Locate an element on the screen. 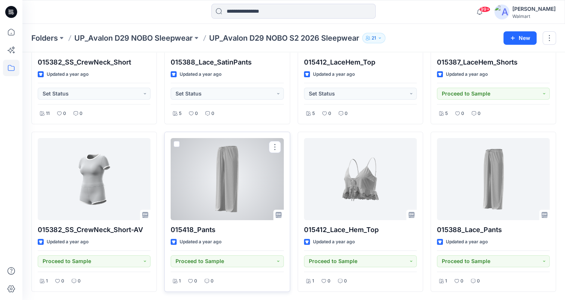  button: New is located at coordinates (519, 38).